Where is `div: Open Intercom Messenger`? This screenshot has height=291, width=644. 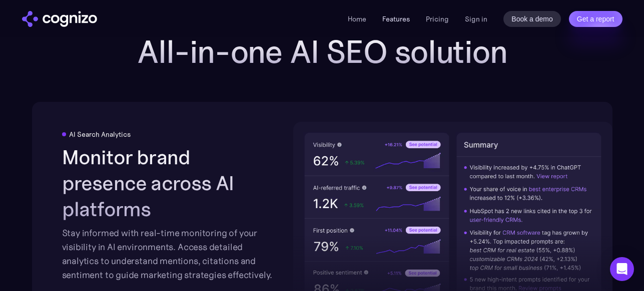
div: Open Intercom Messenger is located at coordinates (622, 269).